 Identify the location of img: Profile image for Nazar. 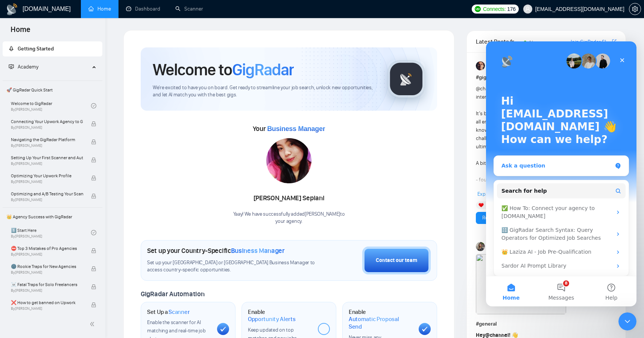
(102, 20).